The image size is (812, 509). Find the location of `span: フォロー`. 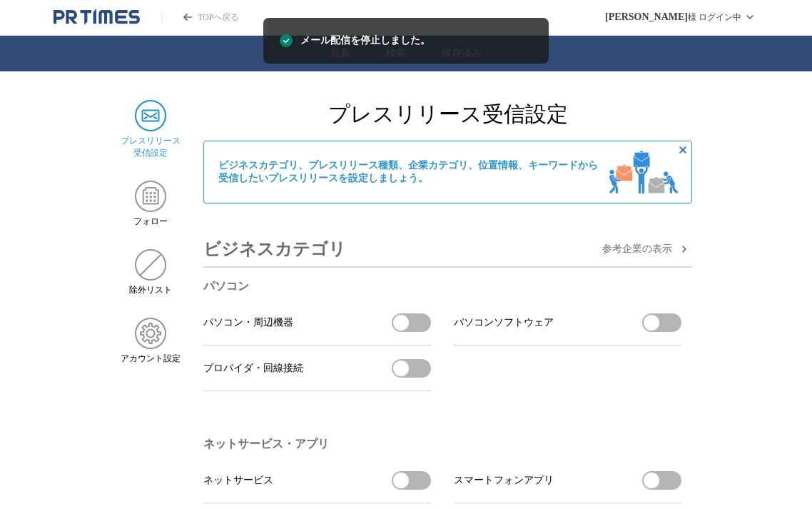

span: フォロー is located at coordinates (151, 222).